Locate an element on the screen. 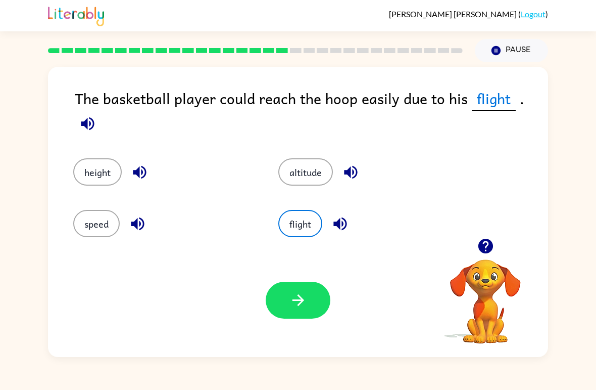 Image resolution: width=596 pixels, height=390 pixels. img: Literably is located at coordinates (76, 15).